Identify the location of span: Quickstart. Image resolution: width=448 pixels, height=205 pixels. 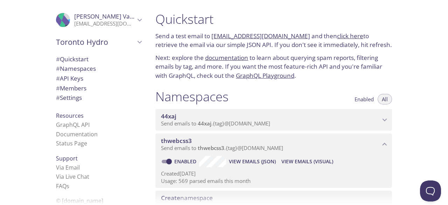
(72, 59).